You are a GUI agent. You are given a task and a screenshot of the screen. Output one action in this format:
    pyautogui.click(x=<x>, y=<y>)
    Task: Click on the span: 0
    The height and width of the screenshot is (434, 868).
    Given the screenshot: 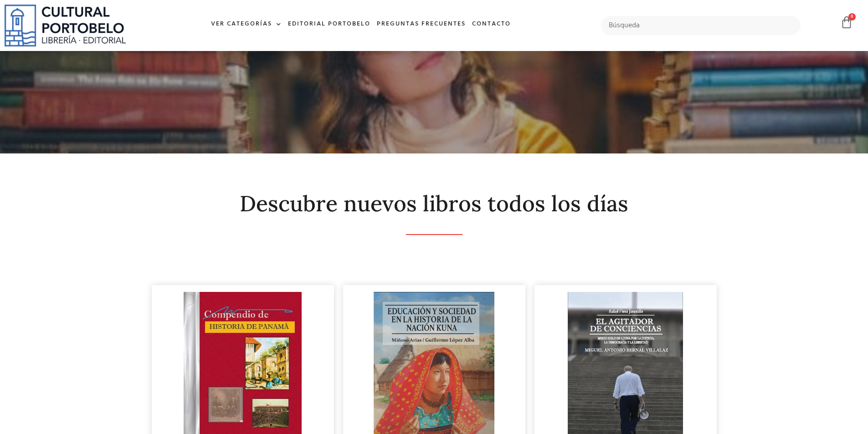 What is the action you would take?
    pyautogui.click(x=852, y=17)
    